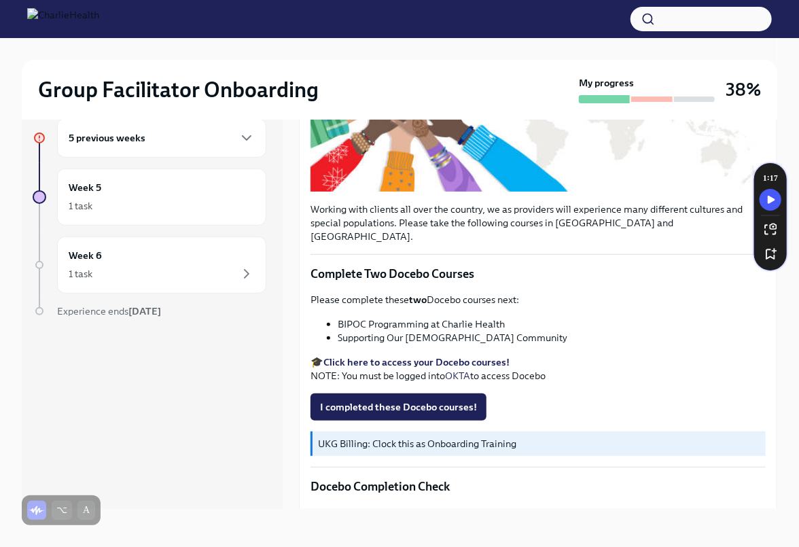 This screenshot has width=799, height=547. What do you see at coordinates (457, 376) in the screenshot?
I see `a: OKTA` at bounding box center [457, 376].